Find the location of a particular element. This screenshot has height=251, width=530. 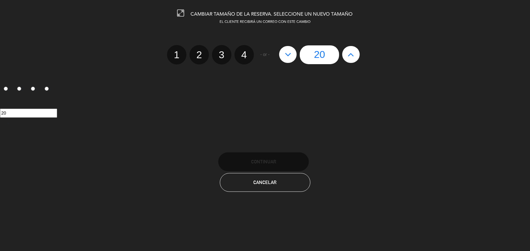

span: Cancelar is located at coordinates (265, 182).